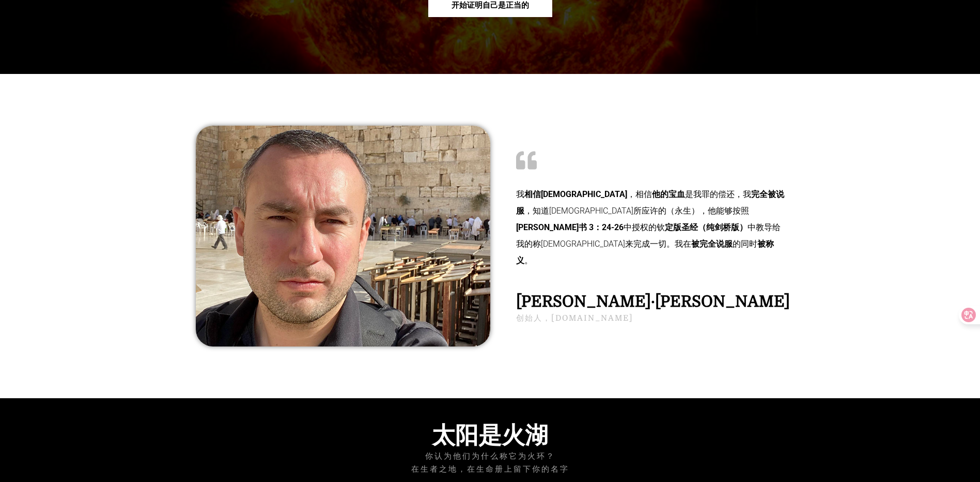  What do you see at coordinates (668, 194) in the screenshot?
I see `b: 他的宝血` at bounding box center [668, 194].